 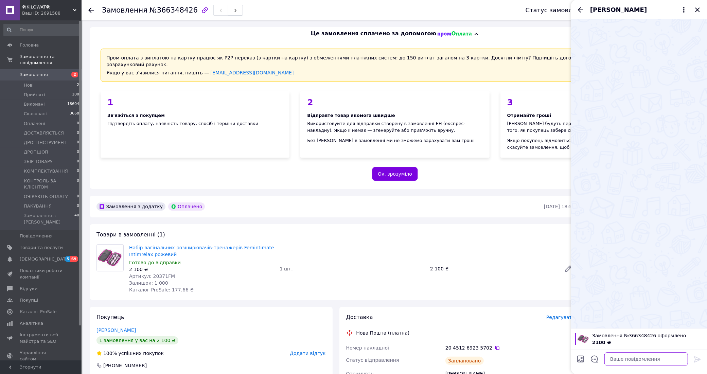 What do you see at coordinates (75, 95) in the screenshot?
I see `span: 100` at bounding box center [75, 95].